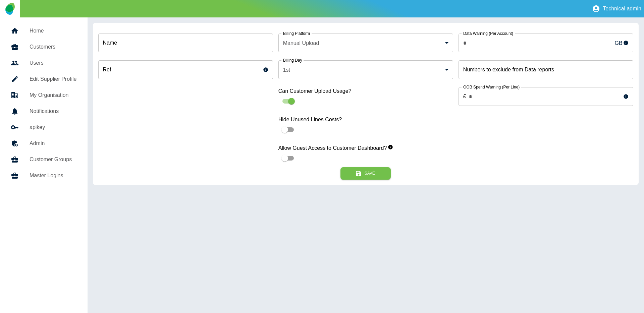 The image size is (644, 313). I want to click on label: Billing Platform, so click(297, 33).